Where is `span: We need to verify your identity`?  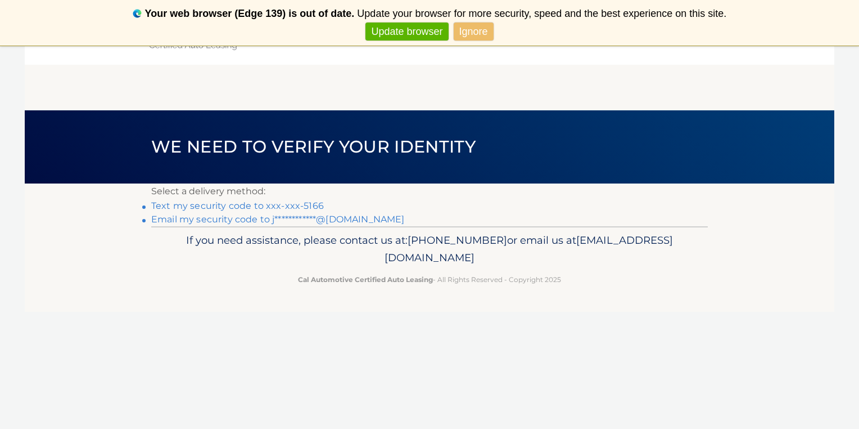
span: We need to verify your identity is located at coordinates (313, 146).